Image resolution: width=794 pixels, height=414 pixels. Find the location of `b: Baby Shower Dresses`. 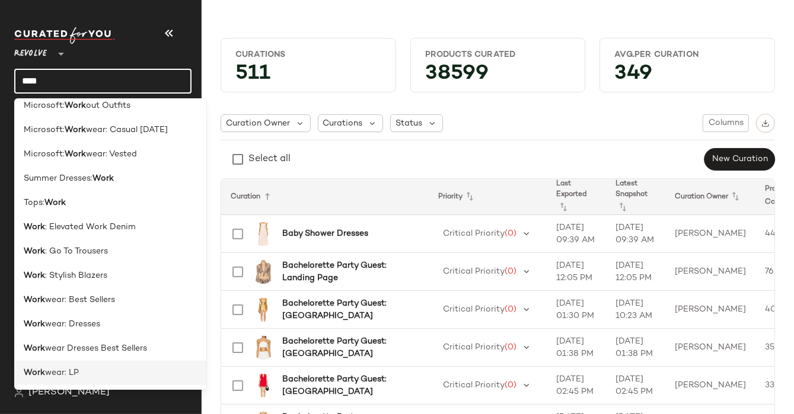

b: Baby Shower Dresses is located at coordinates (325, 234).